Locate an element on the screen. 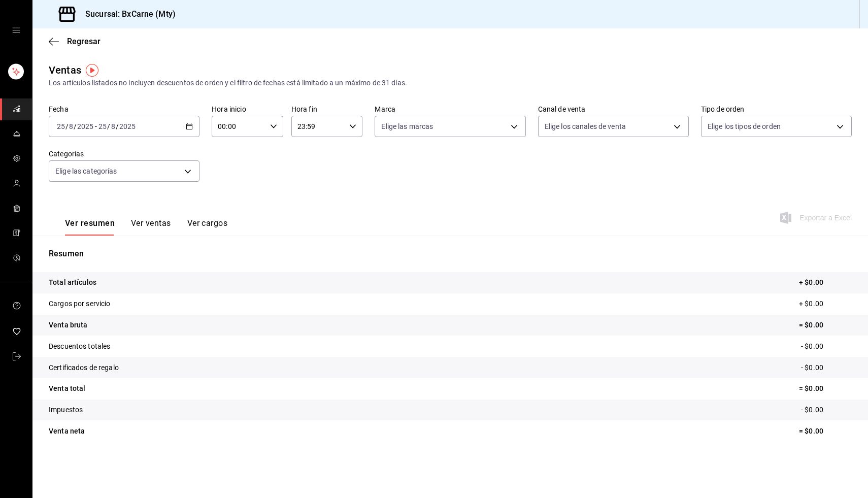 The height and width of the screenshot is (498, 868). label: Fecha is located at coordinates (124, 109).